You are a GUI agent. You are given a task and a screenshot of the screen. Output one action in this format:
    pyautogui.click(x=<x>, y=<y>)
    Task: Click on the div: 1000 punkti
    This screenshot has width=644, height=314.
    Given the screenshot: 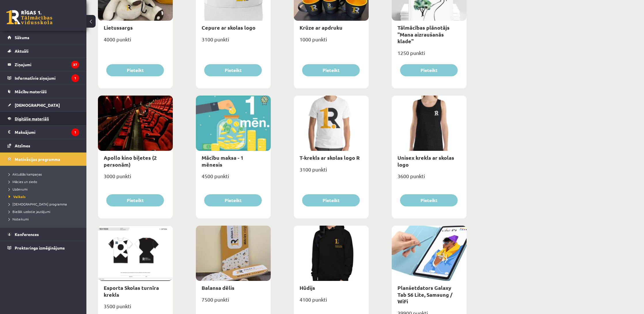 What is the action you would take?
    pyautogui.click(x=331, y=42)
    